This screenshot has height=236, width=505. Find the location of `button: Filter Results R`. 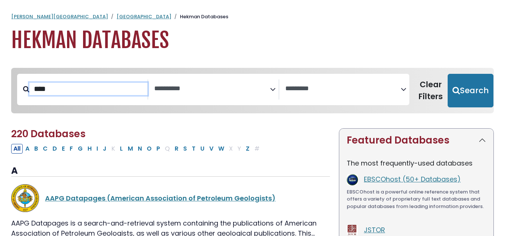

button: Filter Results R is located at coordinates (177, 149).